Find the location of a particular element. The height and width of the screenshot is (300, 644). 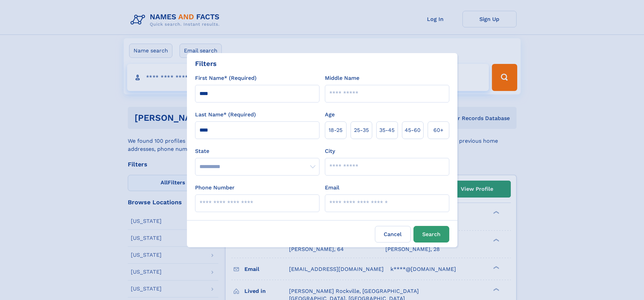

span: 25‑35 is located at coordinates (362, 130).